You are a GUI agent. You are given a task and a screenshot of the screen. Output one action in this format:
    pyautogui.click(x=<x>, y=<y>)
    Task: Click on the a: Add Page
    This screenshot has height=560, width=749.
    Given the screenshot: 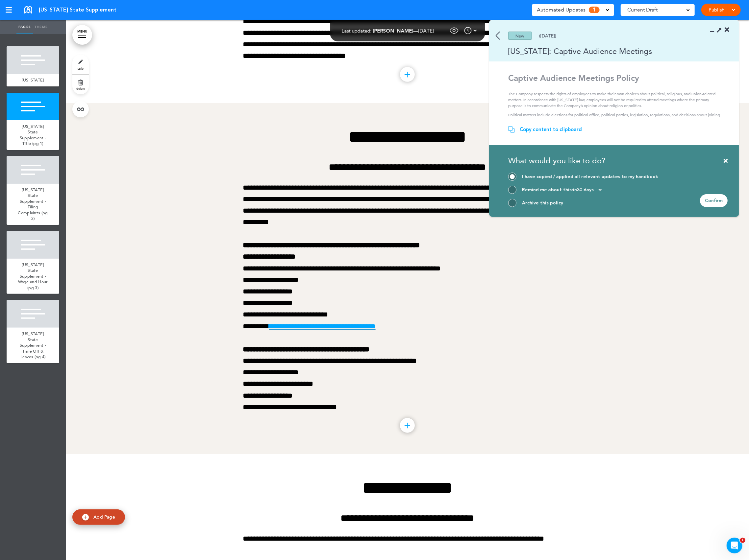 What is the action you would take?
    pyautogui.click(x=99, y=517)
    